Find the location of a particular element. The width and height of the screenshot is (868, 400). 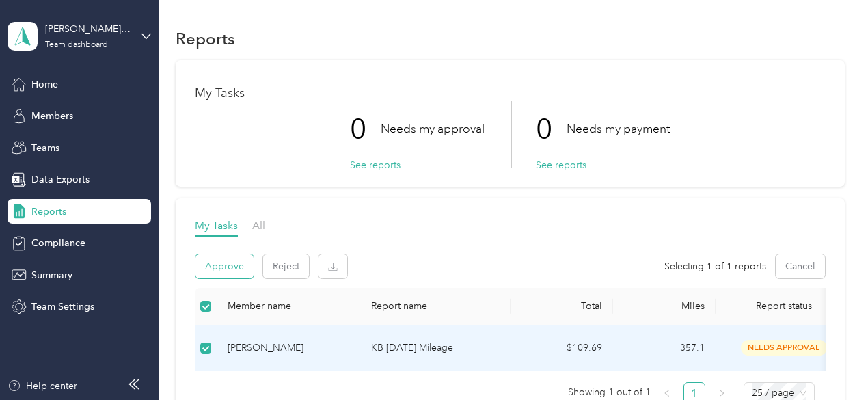

span: Members is located at coordinates (52, 116).